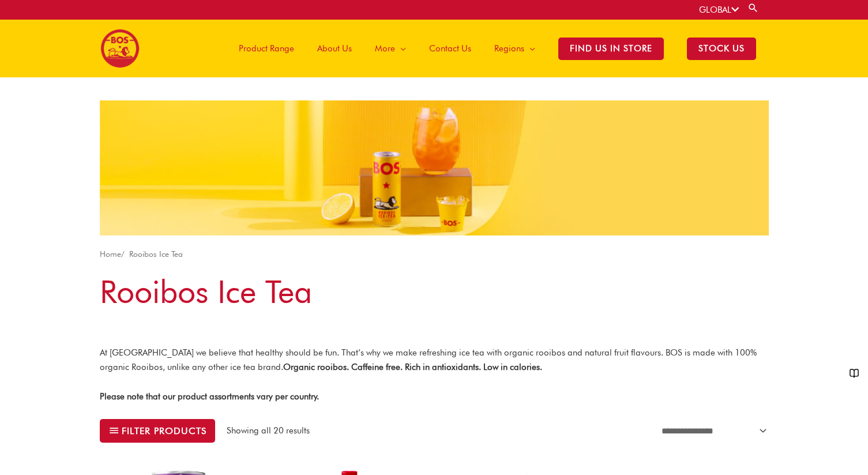 This screenshot has width=868, height=475. Describe the element at coordinates (493, 48) in the screenshot. I see `nav: Site Navigation` at that location.